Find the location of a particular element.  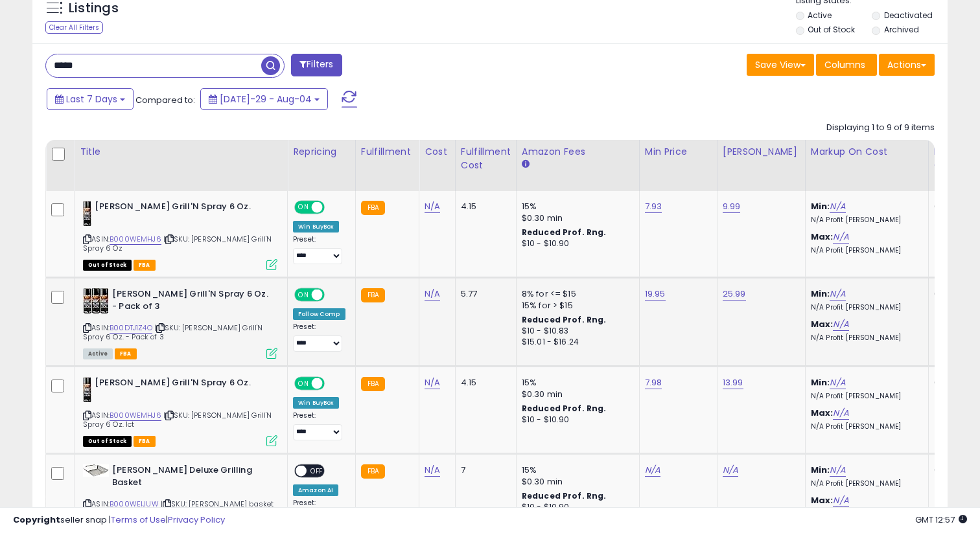

span: 2025-08-12 12:57 GMT is located at coordinates (941, 520).